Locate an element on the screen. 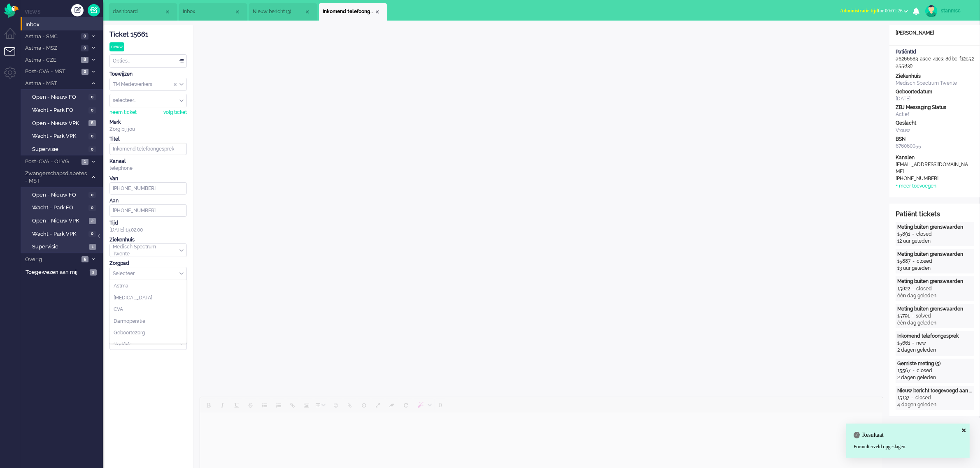 This screenshot has width=980, height=468. li: Geboortezorg is located at coordinates (148, 333).